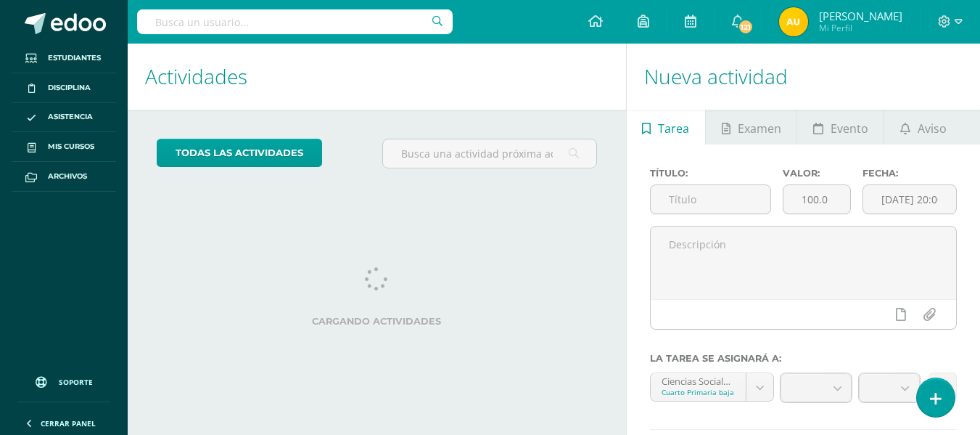 The height and width of the screenshot is (435, 980). Describe the element at coordinates (376, 321) in the screenshot. I see `label: Cargando actividades` at that location.